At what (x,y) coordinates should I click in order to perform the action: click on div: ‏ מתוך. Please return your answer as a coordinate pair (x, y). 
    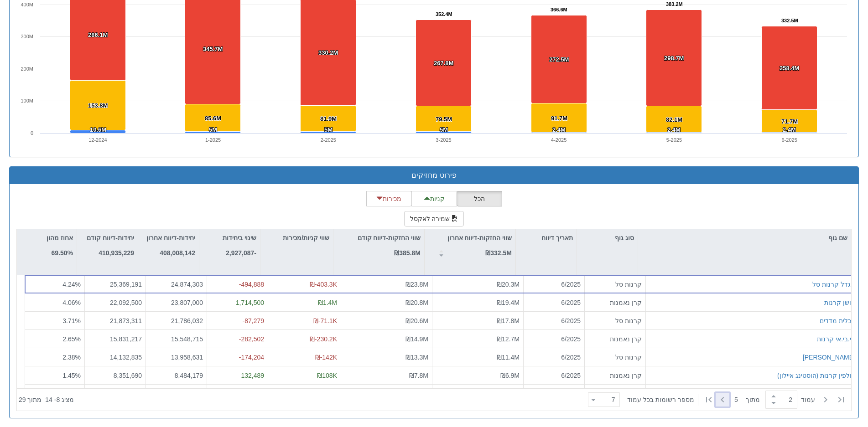
    Looking at the image, I should click on (716, 400).